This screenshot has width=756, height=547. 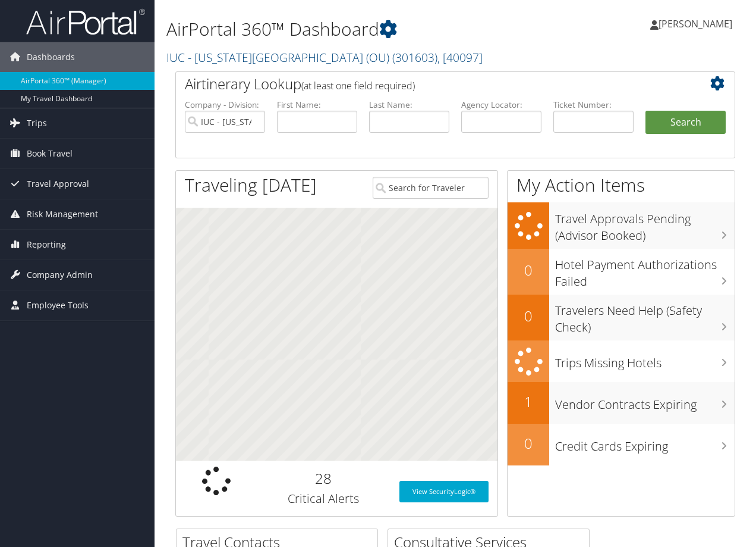 What do you see at coordinates (58, 305) in the screenshot?
I see `span: Employee Tools` at bounding box center [58, 305].